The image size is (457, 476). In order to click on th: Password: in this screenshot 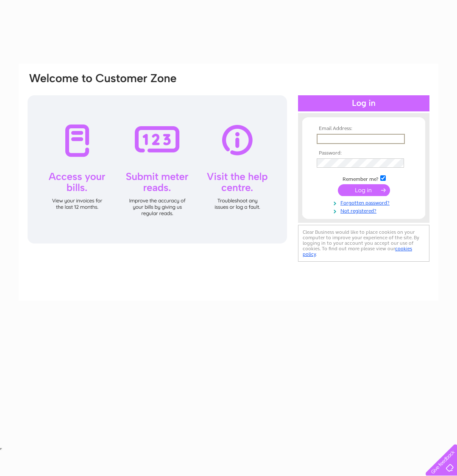, I will do `click(364, 153)`.